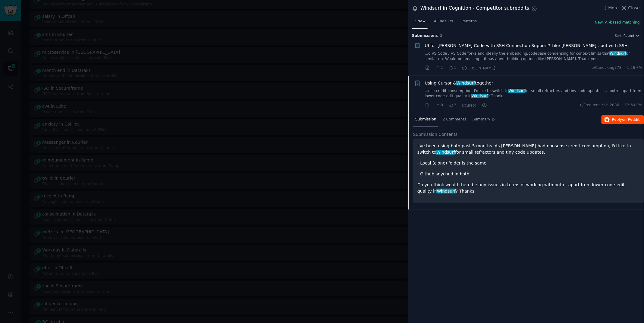 This screenshot has width=644, height=323. I want to click on a: ...o VS Code / VS Code forks and ideally the embedding/codebase condensing for context limits tha..., so click(533, 56).